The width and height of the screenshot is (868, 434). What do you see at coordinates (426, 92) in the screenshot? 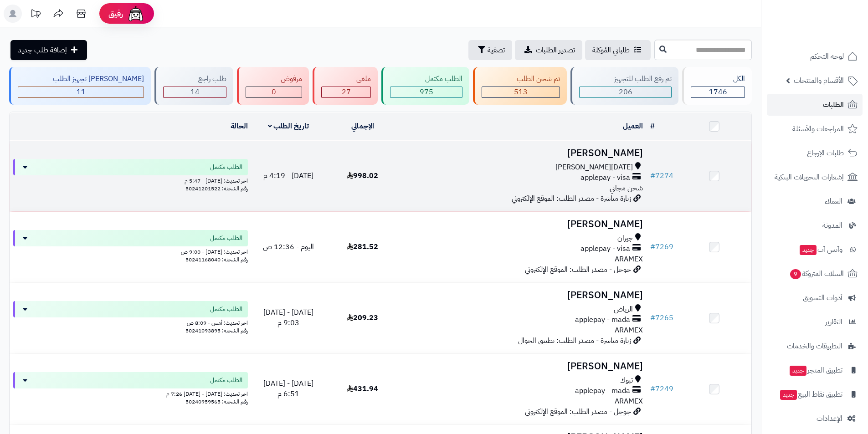
I see `div: 975` at bounding box center [426, 92].